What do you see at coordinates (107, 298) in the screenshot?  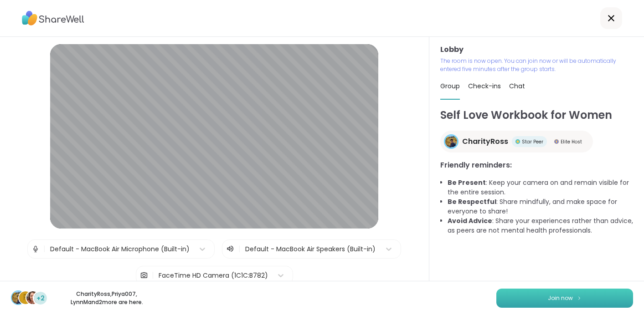 I see `p: CharityRoss , Priya007 , LynnM and 2 more are here.` at bounding box center [107, 298].